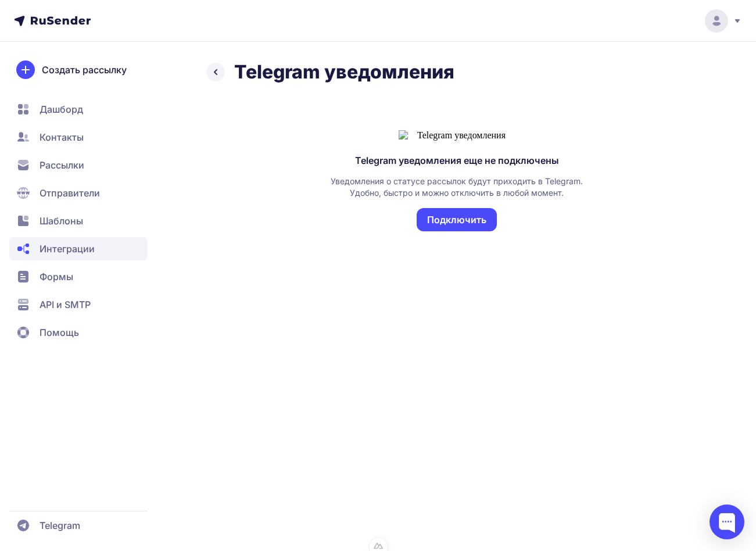 This screenshot has width=756, height=551. What do you see at coordinates (70, 193) in the screenshot?
I see `span: Отправители` at bounding box center [70, 193].